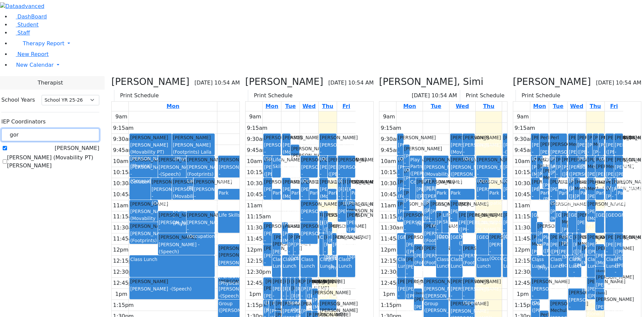 This screenshot has height=317, width=644. What do you see at coordinates (577, 107) in the screenshot?
I see `a: September 3, 2025` at bounding box center [577, 107].